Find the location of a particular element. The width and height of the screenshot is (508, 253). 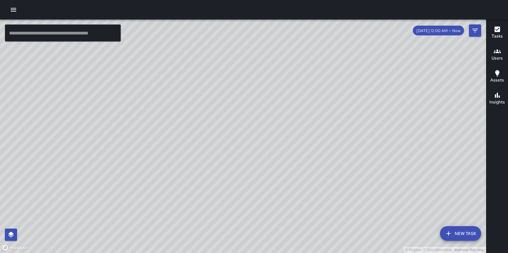

button: New Task is located at coordinates (460, 233).